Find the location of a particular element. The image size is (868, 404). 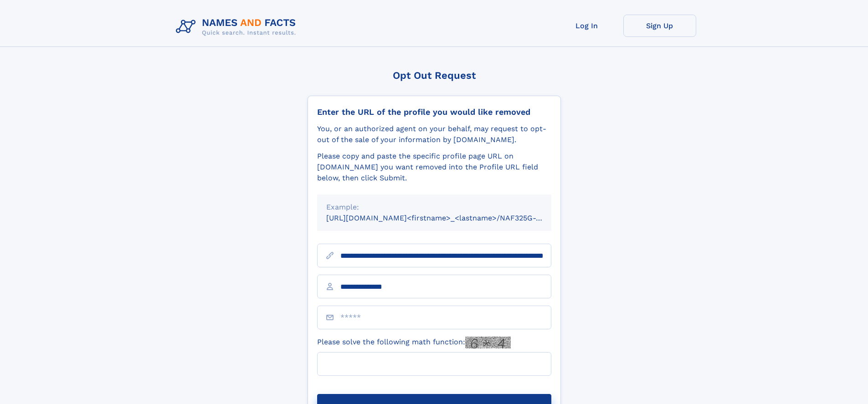

label: Please solve the following math function: is located at coordinates (414, 343).